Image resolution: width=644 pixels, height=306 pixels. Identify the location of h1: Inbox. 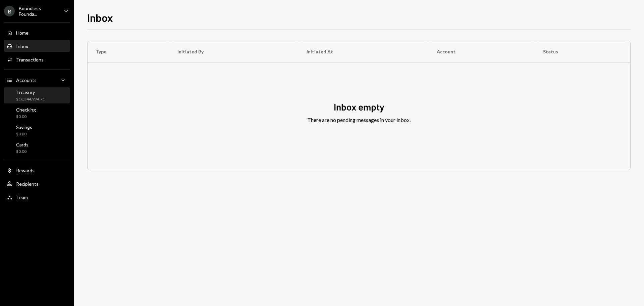
(100, 17).